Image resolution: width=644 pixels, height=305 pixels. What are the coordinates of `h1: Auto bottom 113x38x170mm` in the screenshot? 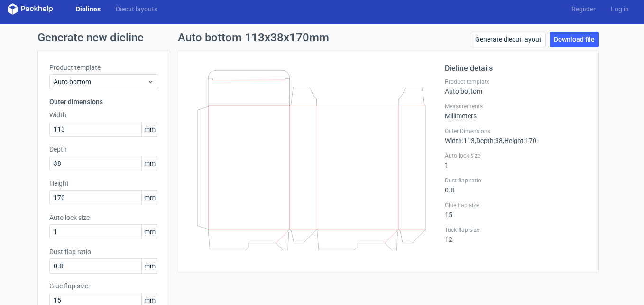 It's located at (253, 37).